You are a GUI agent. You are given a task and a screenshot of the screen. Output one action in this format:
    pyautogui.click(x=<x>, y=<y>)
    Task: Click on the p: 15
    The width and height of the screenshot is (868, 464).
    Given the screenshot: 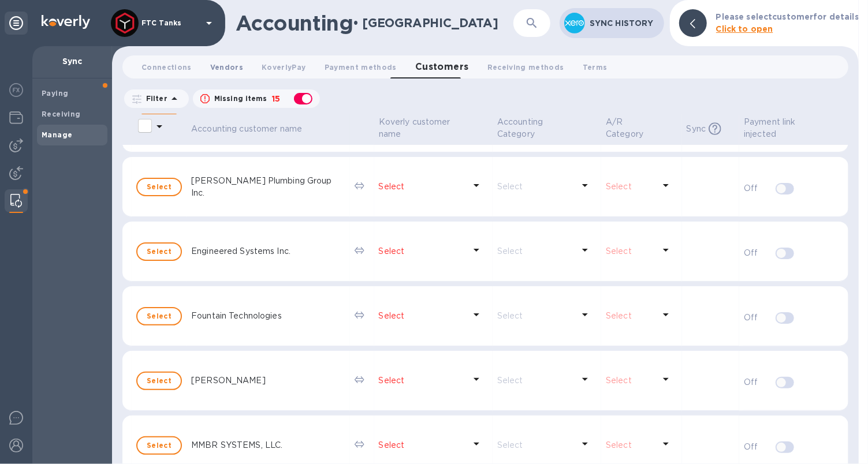 What is the action you would take?
    pyautogui.click(x=276, y=99)
    